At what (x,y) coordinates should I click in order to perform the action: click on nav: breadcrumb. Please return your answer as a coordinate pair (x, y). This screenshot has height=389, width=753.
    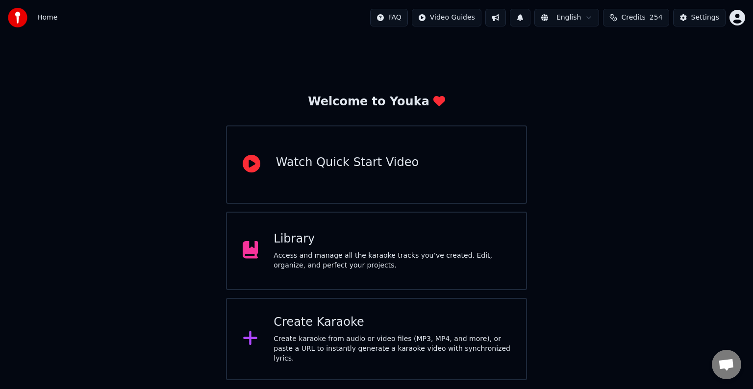
    Looking at the image, I should click on (47, 18).